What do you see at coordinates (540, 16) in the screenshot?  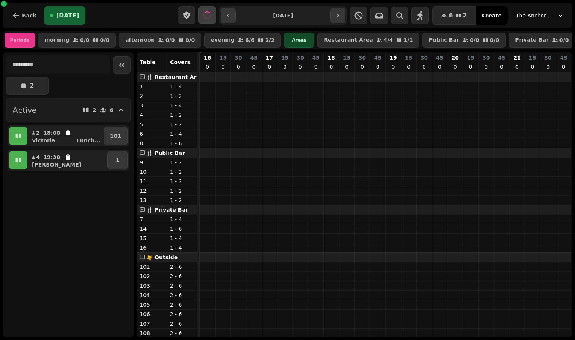 I see `button: The Anchor Inn` at bounding box center [540, 16].